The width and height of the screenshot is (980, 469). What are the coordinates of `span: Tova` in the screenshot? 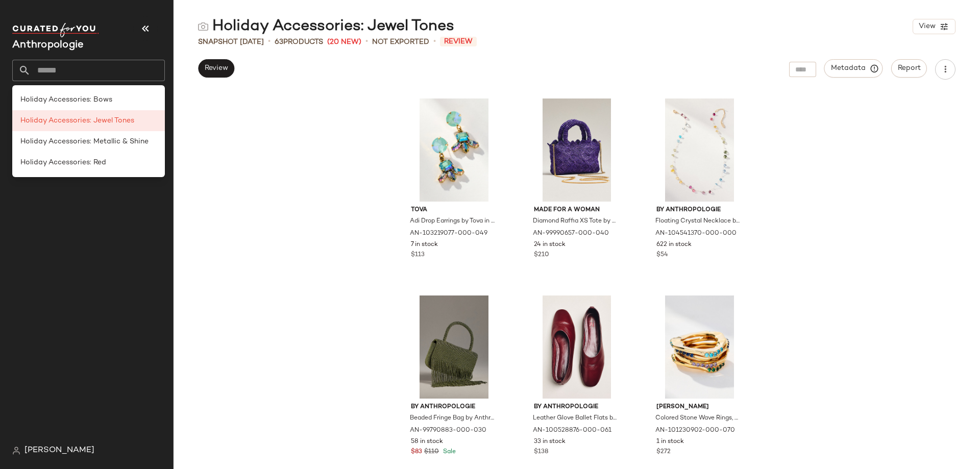 It's located at (454, 210).